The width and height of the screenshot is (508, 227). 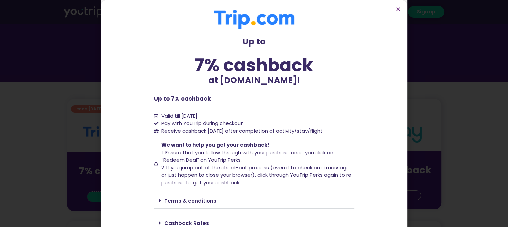 What do you see at coordinates (398, 9) in the screenshot?
I see `a: Close` at bounding box center [398, 9].